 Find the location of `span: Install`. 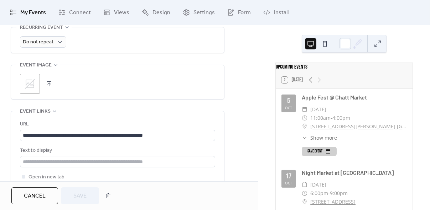

span: Install is located at coordinates (281, 13).